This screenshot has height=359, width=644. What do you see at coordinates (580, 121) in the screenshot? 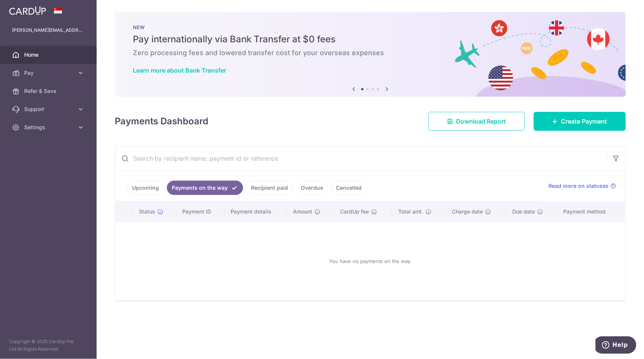
I see `a: Create Payment` at bounding box center [580, 121].